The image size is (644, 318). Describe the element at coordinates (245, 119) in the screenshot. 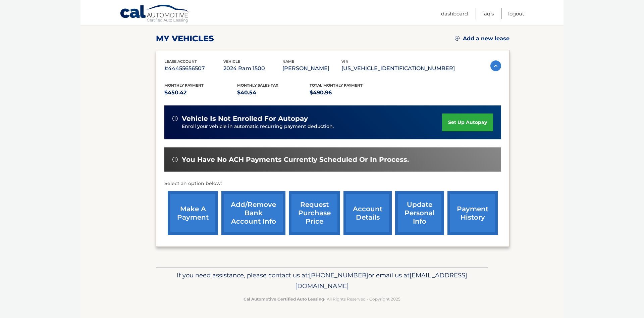

I see `span: vehicle is not enrolled for autopay` at that location.